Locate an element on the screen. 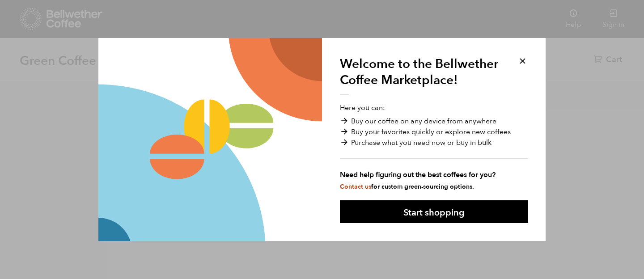  li: Buy our coffee on any device from anywhere is located at coordinates (434, 121).